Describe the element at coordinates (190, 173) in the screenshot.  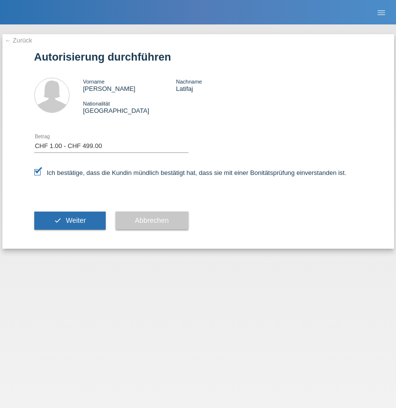
I see `label: Ich bestätige, dass die Kundin mündlich bestätigt hat, dass sie mit einer Bonitätsprüfung einvers...` at that location.